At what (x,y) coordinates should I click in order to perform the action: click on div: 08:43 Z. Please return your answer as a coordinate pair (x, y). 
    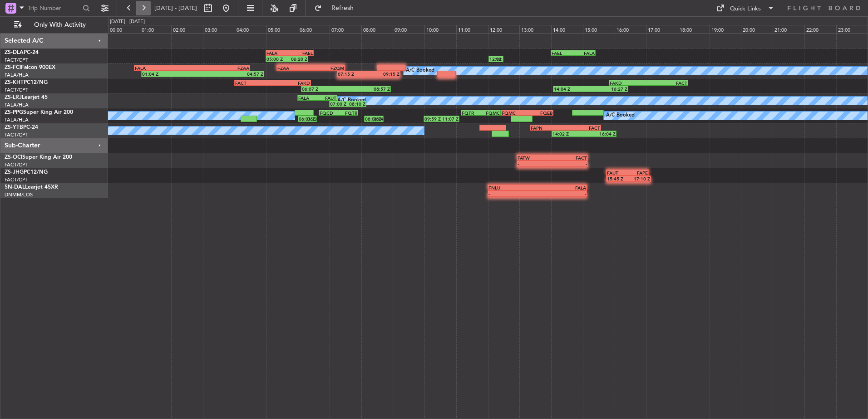
    Looking at the image, I should click on (378, 119).